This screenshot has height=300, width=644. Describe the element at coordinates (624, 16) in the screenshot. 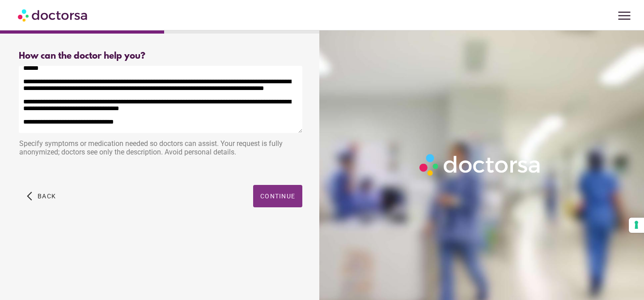

I see `span: menu` at that location.